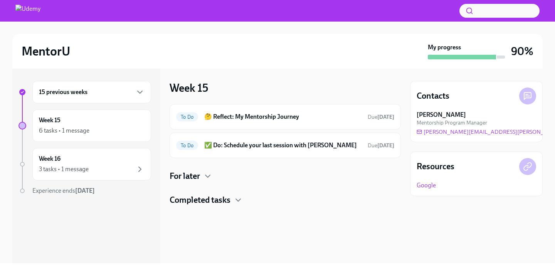 This screenshot has height=271, width=555. What do you see at coordinates (63, 92) in the screenshot?
I see `h6: 15 previous weeks` at bounding box center [63, 92].